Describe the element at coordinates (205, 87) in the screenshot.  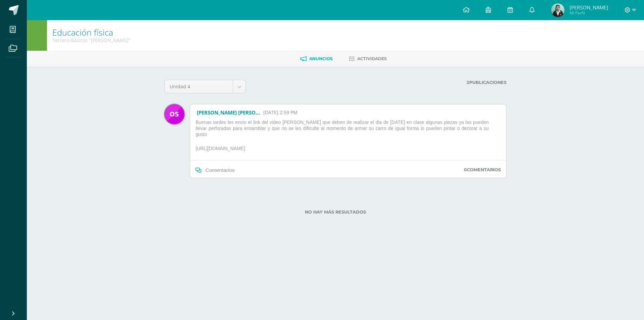
I see `a: Unidad 4` at that location.